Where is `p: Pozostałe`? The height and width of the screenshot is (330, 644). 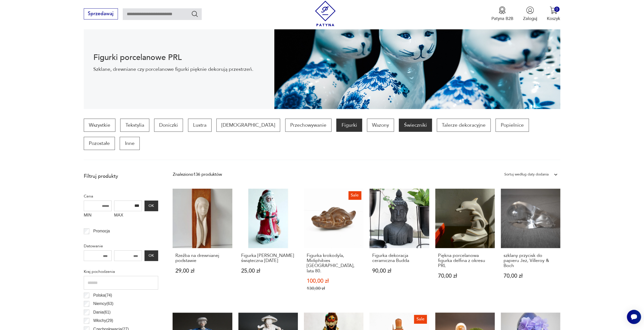
p: Pozostałe is located at coordinates (99, 143).